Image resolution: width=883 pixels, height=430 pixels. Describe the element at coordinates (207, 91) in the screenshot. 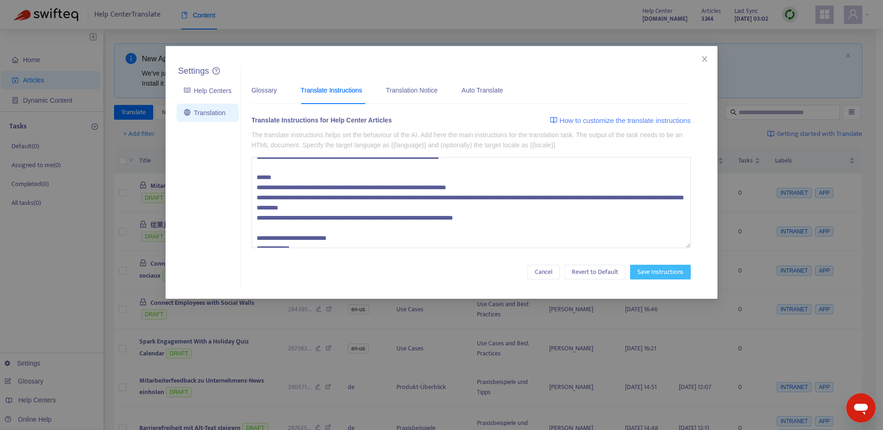

I see `a: Help Centers` at that location.